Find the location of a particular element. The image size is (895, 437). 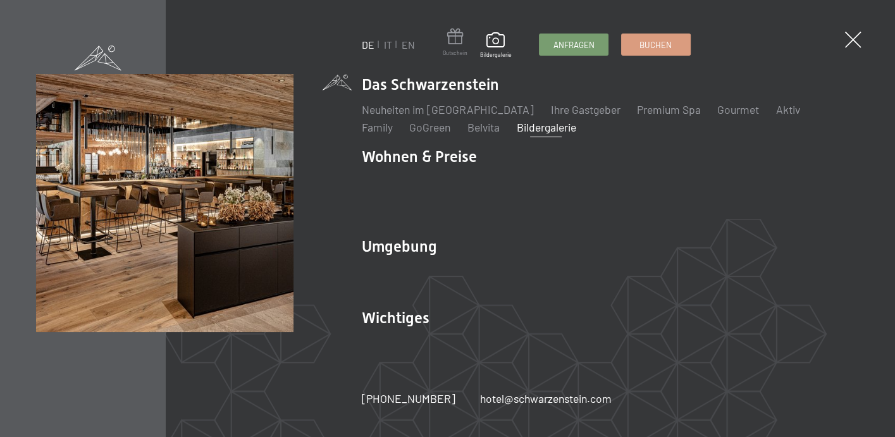

a: Premium Spa is located at coordinates (668, 109).